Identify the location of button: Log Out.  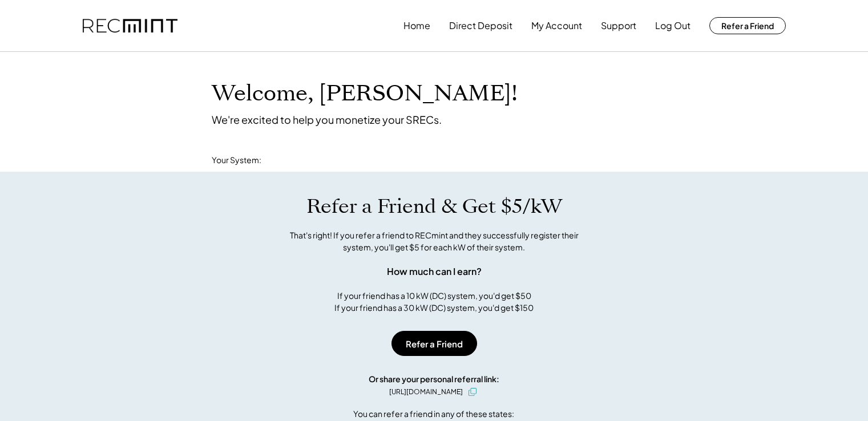
(673, 26).